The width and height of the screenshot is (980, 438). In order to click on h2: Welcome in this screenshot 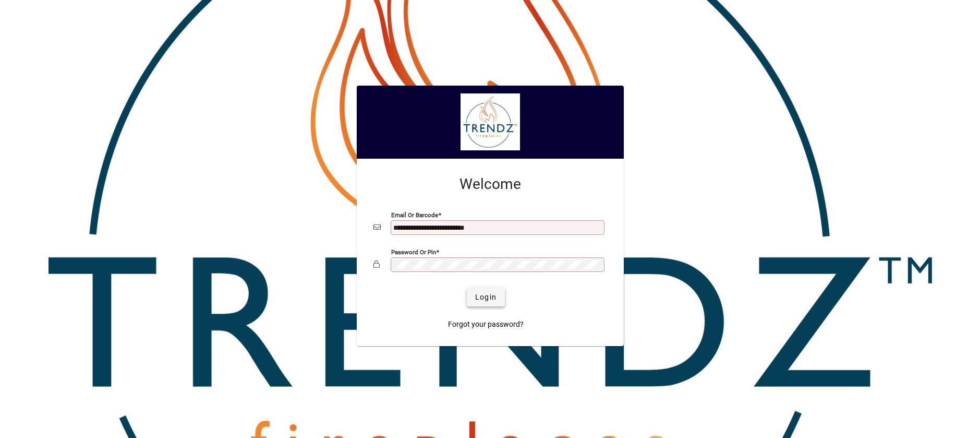, I will do `click(490, 184)`.